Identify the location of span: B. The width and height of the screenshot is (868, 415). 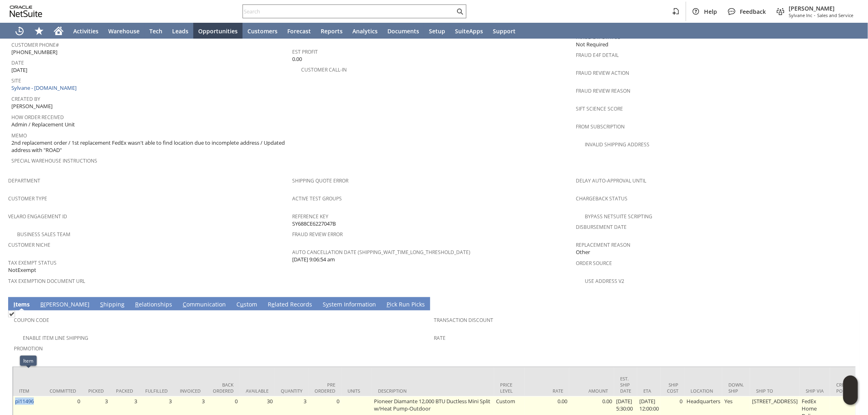
(42, 305).